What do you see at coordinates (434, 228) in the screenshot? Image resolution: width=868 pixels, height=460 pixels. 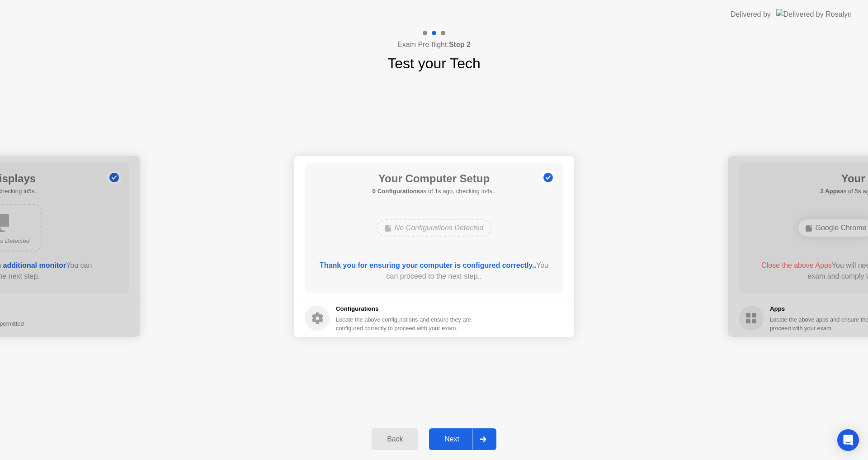 I see `div: No Configurations Detected` at bounding box center [434, 228].